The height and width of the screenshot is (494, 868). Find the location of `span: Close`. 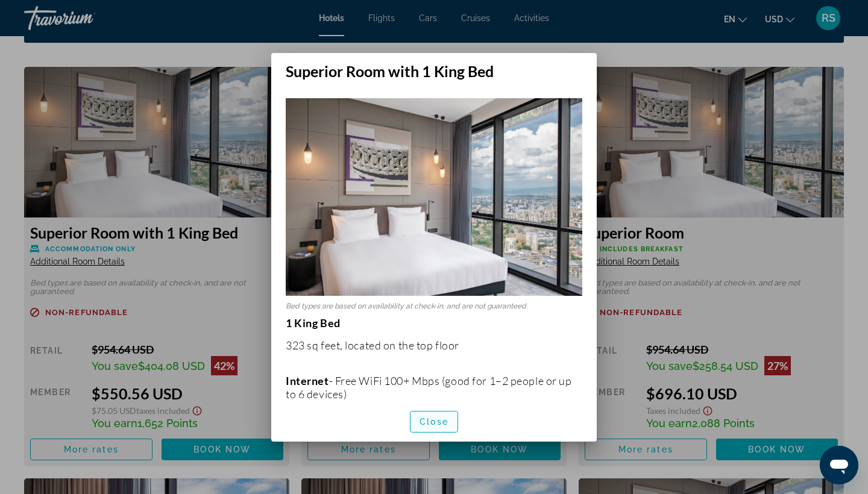

span: Close is located at coordinates (434, 422).